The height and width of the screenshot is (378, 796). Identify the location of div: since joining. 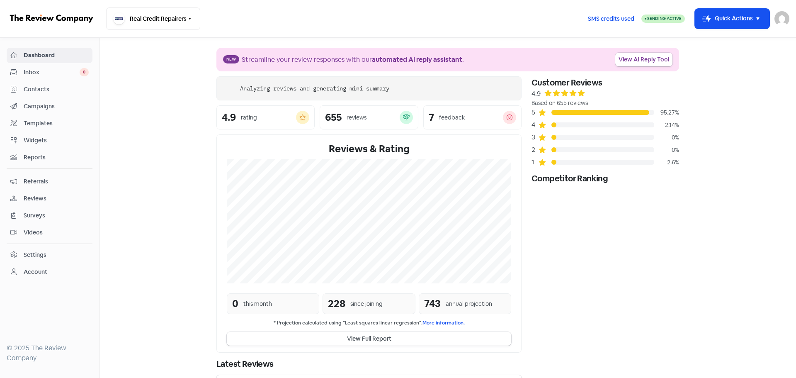
(366, 303).